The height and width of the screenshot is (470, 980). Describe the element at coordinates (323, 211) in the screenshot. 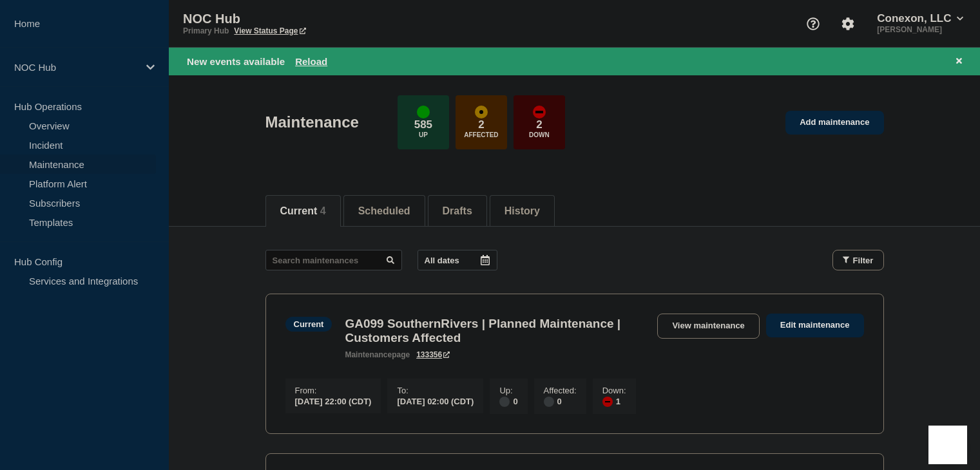

I see `span: 4` at that location.